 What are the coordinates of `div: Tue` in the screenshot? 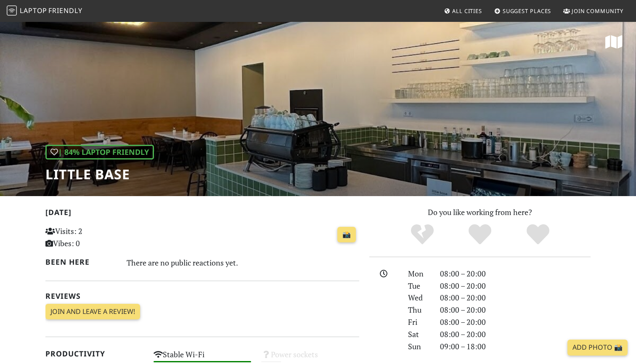 It's located at (419, 285).